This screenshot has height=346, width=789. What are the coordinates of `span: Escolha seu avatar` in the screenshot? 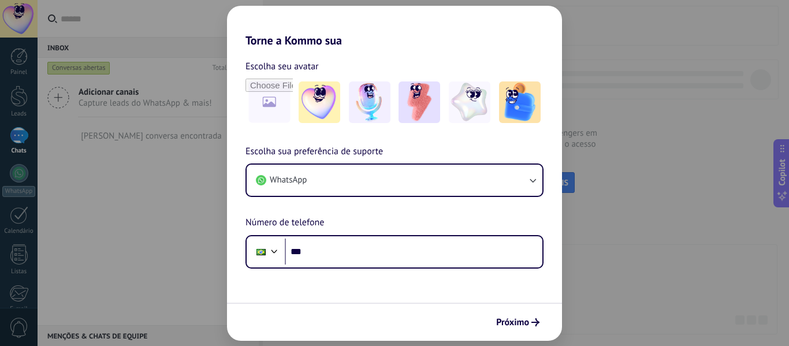 It's located at (282, 66).